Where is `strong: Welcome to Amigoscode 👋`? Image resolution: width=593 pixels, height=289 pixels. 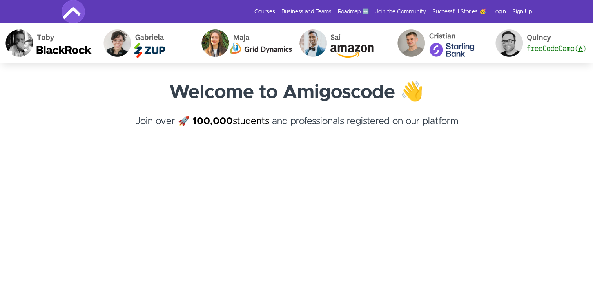
strong: Welcome to Amigoscode 👋 is located at coordinates (296, 92).